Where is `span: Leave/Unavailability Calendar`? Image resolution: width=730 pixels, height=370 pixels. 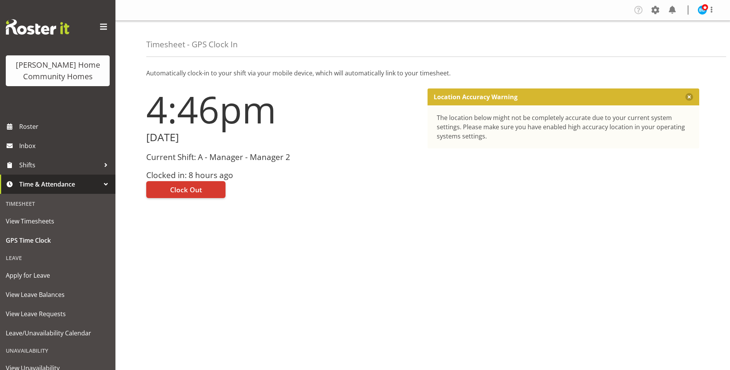 span: Leave/Unavailability Calendar is located at coordinates (58, 333).